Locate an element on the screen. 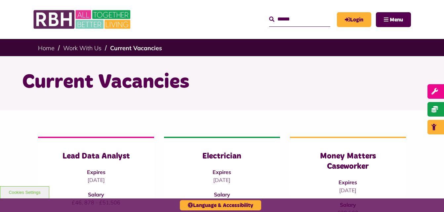  span: Menu is located at coordinates (397, 20).